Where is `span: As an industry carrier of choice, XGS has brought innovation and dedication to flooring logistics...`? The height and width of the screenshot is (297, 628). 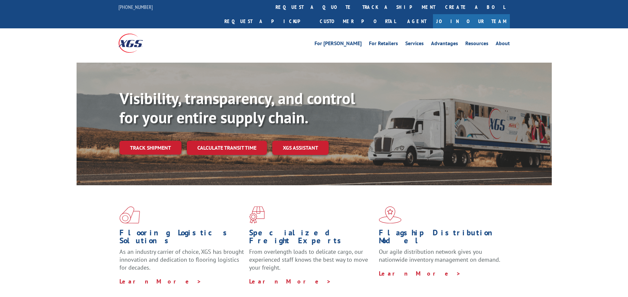
span: As an industry carrier of choice, XGS has brought innovation and dedication to flooring logistics... is located at coordinates (181, 260).